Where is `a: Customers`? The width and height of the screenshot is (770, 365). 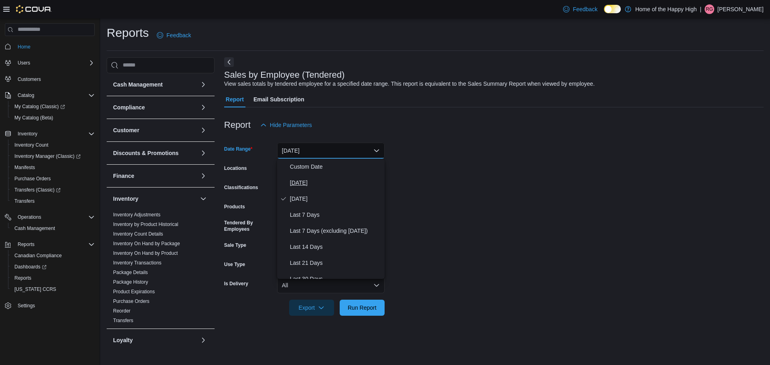
a: Customers is located at coordinates (29, 79).